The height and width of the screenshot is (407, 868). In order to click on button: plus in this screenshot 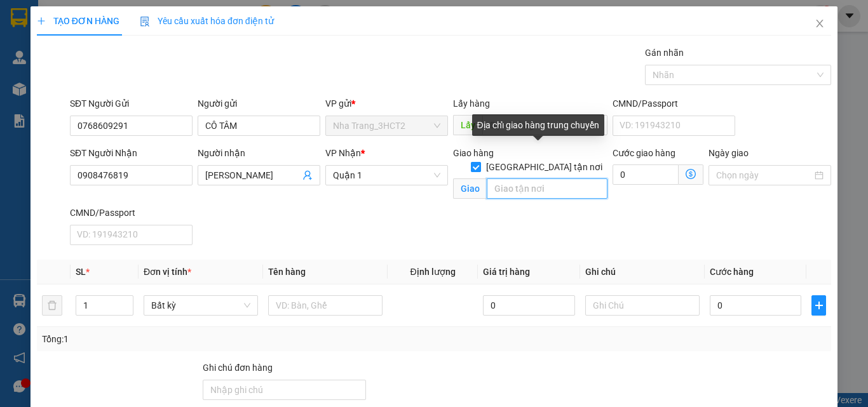, I will do `click(819, 305)`.